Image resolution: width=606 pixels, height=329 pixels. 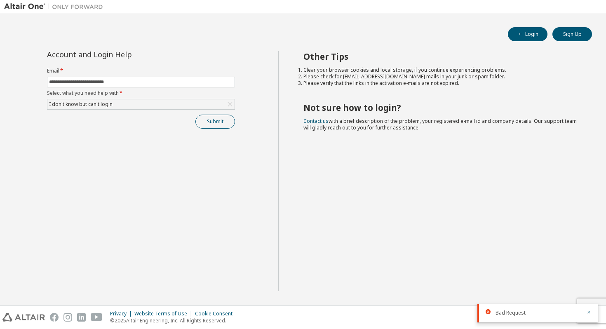 What do you see at coordinates (511, 313) in the screenshot?
I see `span: Bad Request` at bounding box center [511, 313].